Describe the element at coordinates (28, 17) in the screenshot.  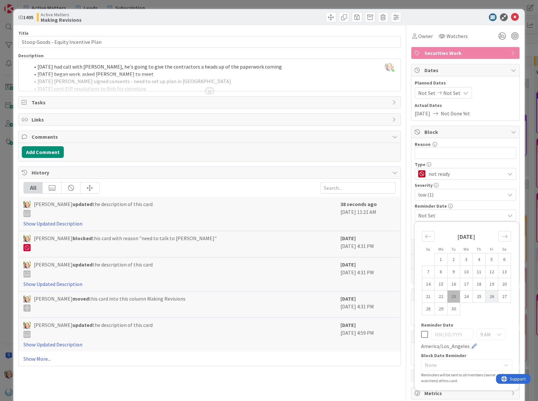
I see `b: 1495` at that location.